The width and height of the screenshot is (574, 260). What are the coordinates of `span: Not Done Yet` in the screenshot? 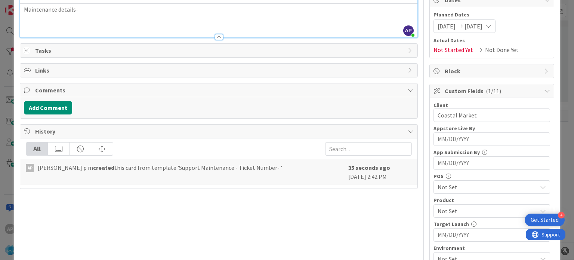 It's located at (502, 50).